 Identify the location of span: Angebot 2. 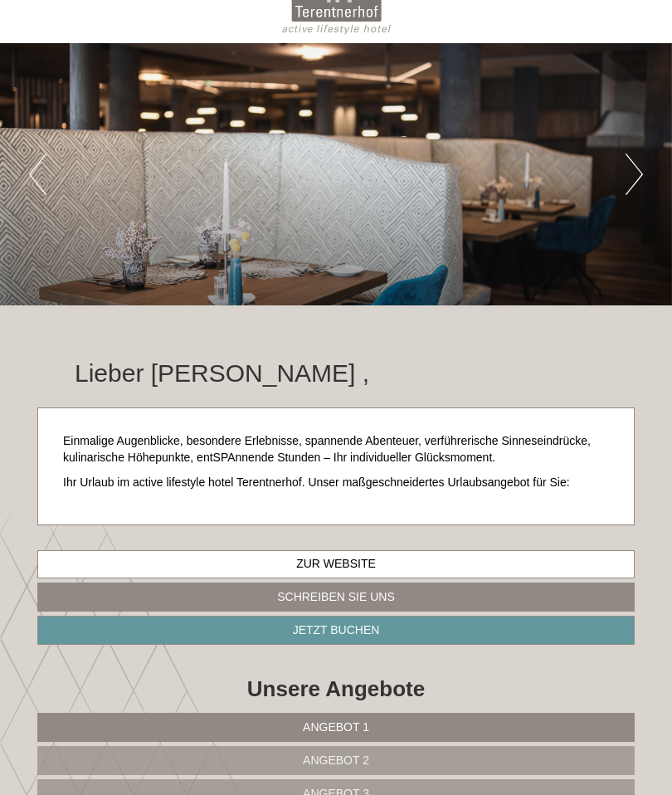
(336, 760).